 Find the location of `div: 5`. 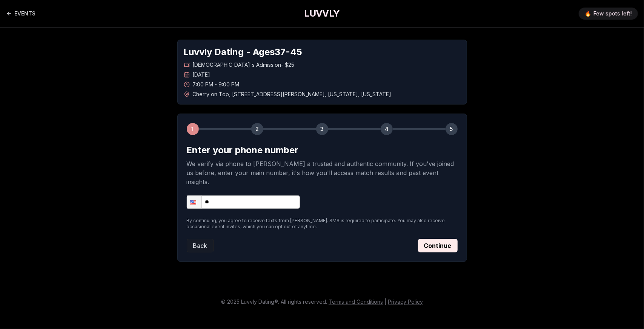

div: 5 is located at coordinates (451, 129).